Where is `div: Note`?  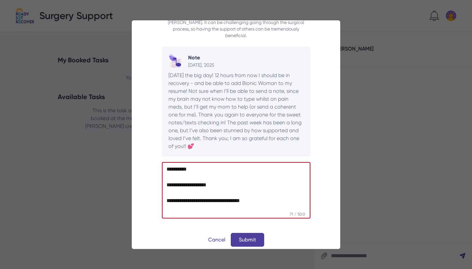 div: Note is located at coordinates (201, 58).